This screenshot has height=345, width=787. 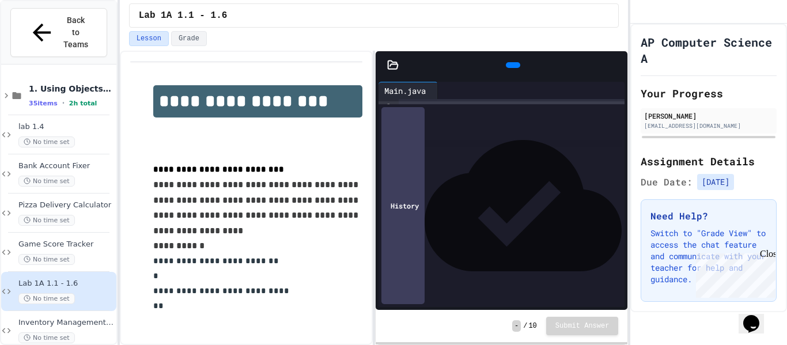 I want to click on span: Due Date:, so click(x=666, y=182).